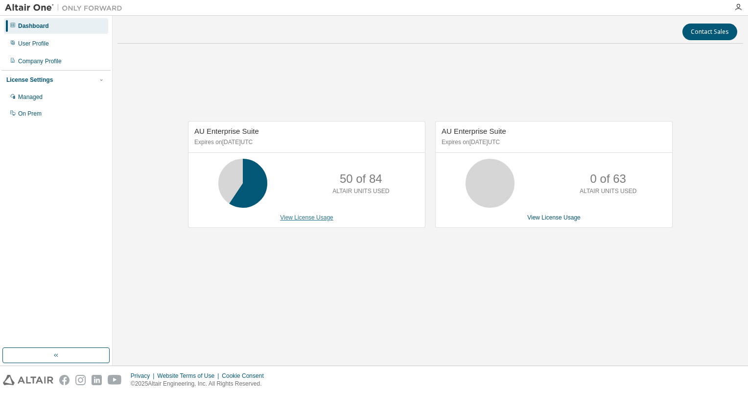  I want to click on p: 50 of 84, so click(361, 179).